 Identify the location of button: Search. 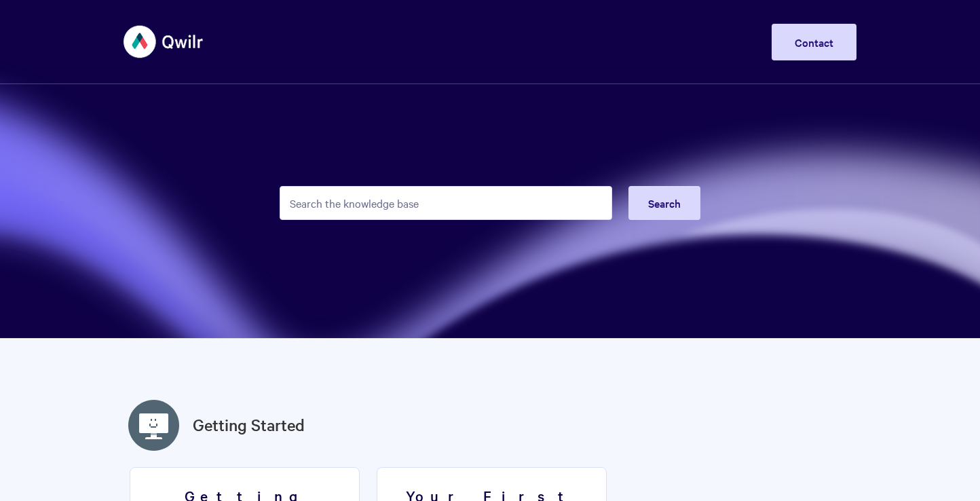
(664, 203).